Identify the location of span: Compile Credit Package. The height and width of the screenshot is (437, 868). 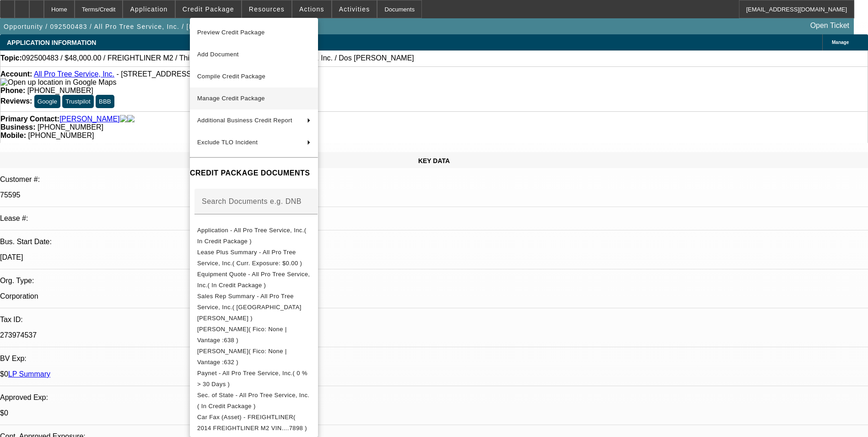
(231, 76).